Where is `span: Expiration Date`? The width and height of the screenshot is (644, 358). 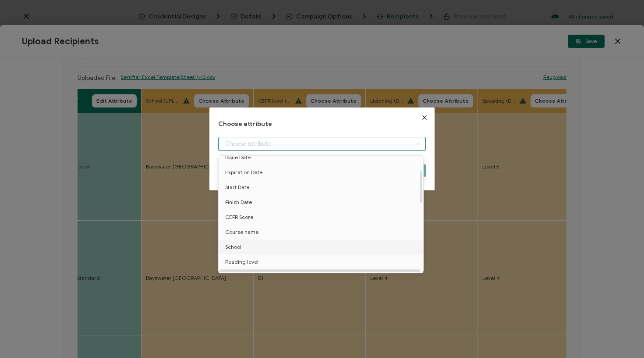 span: Expiration Date is located at coordinates (244, 173).